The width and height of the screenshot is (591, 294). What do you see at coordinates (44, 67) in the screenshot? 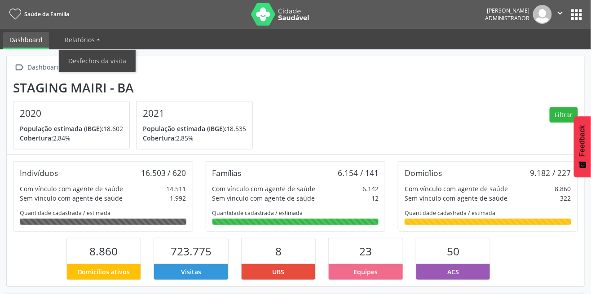
I see `div: Dashboard` at bounding box center [44, 67].